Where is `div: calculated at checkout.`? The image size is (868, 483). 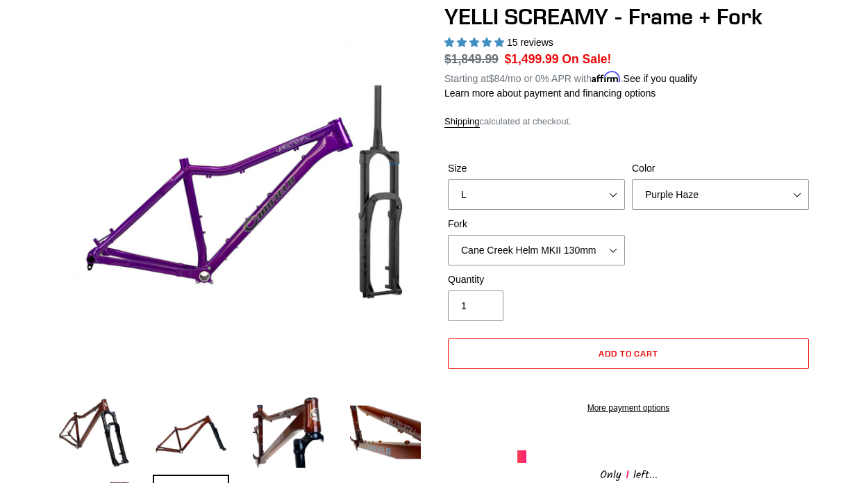
div: calculated at checkout. is located at coordinates (629, 122).